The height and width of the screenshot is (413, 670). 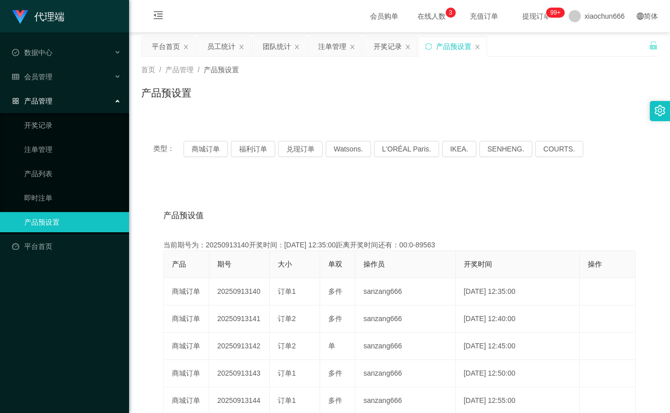 What do you see at coordinates (253, 149) in the screenshot?
I see `button: 福利订单` at bounding box center [253, 149].